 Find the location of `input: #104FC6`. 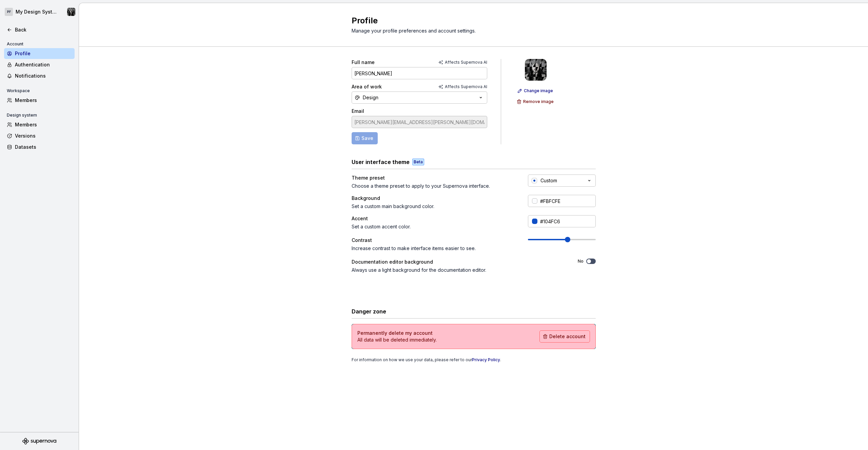

input: #104FC6 is located at coordinates (566, 221).